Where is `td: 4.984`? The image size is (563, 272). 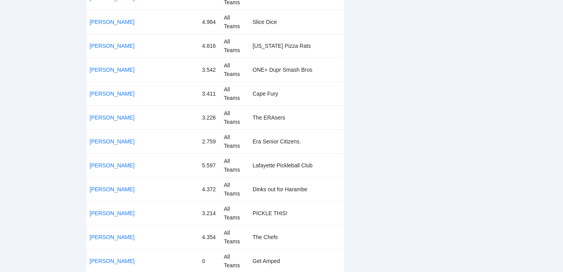
td: 4.984 is located at coordinates (210, 22).